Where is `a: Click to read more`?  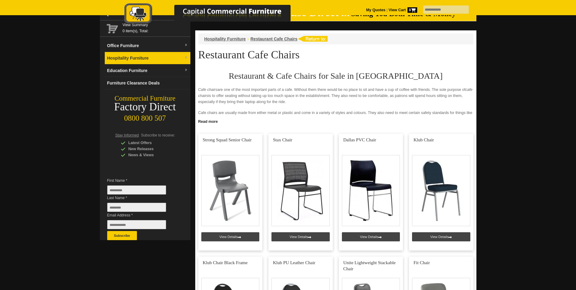
a: Click to read more is located at coordinates (336, 121).